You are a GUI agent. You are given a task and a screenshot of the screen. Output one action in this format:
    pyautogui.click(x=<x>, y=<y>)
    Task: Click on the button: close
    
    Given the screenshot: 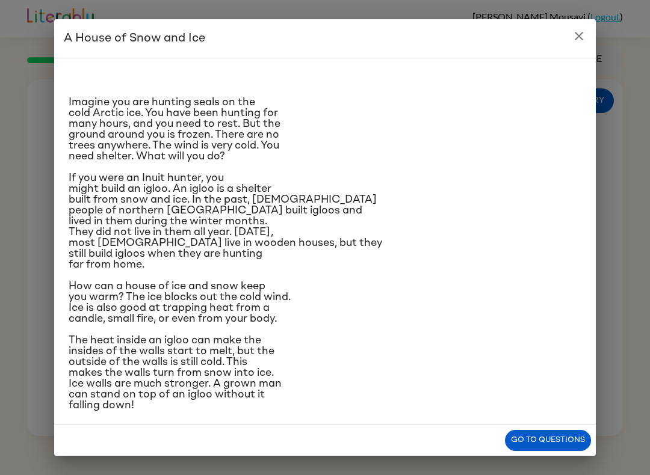 What is the action you would take?
    pyautogui.click(x=579, y=36)
    